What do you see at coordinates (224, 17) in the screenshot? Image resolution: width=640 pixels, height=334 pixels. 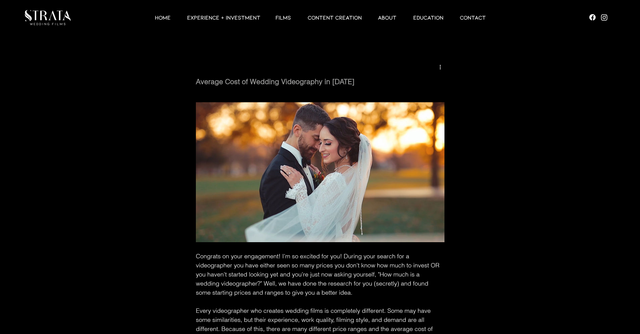 I see `p: EXPERIENCE + INVESTMENT` at bounding box center [224, 17].